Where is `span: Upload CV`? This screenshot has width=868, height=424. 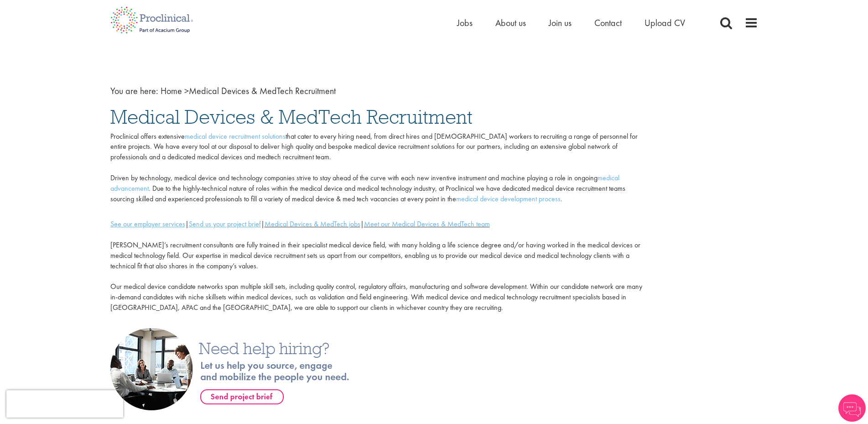
span: Upload CV is located at coordinates (664, 23).